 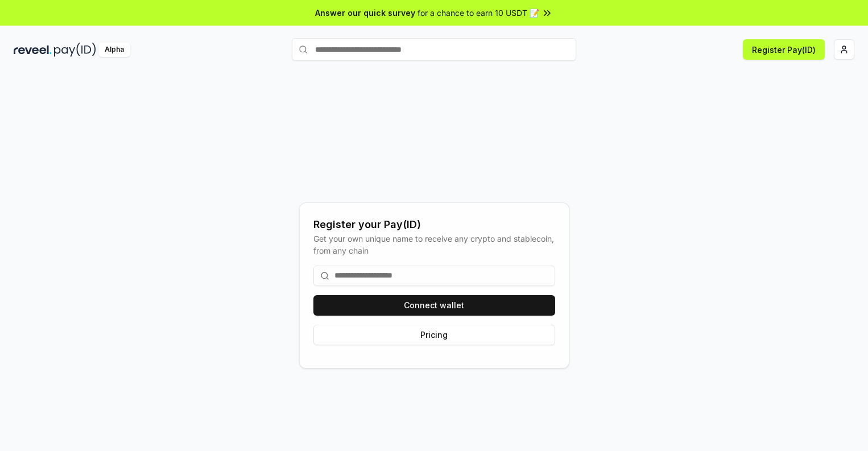 I want to click on img: reveel_dark, so click(x=32, y=49).